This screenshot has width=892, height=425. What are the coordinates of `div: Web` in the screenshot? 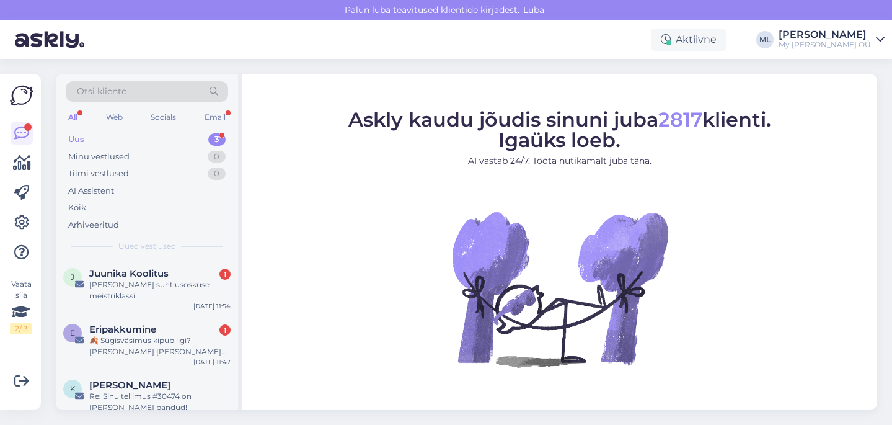 It's located at (114, 117).